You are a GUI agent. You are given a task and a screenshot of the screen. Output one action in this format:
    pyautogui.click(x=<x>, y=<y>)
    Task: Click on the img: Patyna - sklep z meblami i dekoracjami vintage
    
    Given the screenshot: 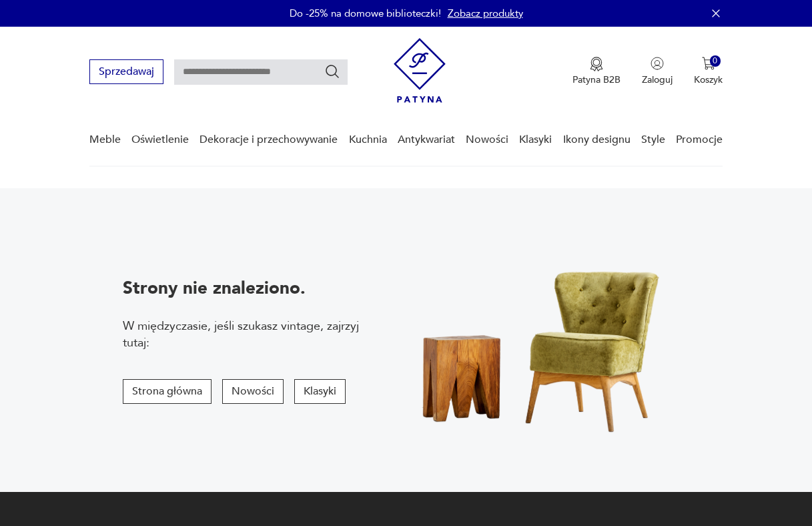 What is the action you would take?
    pyautogui.click(x=420, y=70)
    